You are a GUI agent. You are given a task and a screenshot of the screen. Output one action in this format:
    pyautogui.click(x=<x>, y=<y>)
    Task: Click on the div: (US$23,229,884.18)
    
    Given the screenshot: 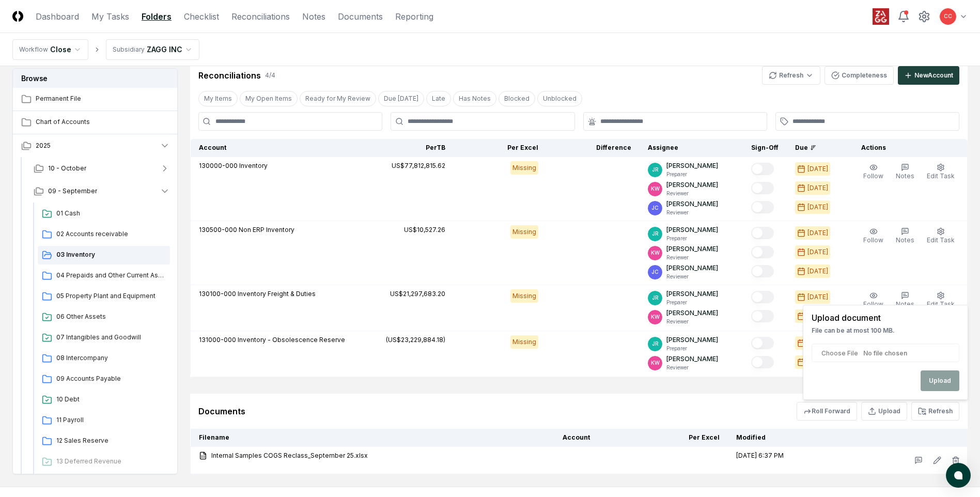 What is the action you would take?
    pyautogui.click(x=415, y=340)
    